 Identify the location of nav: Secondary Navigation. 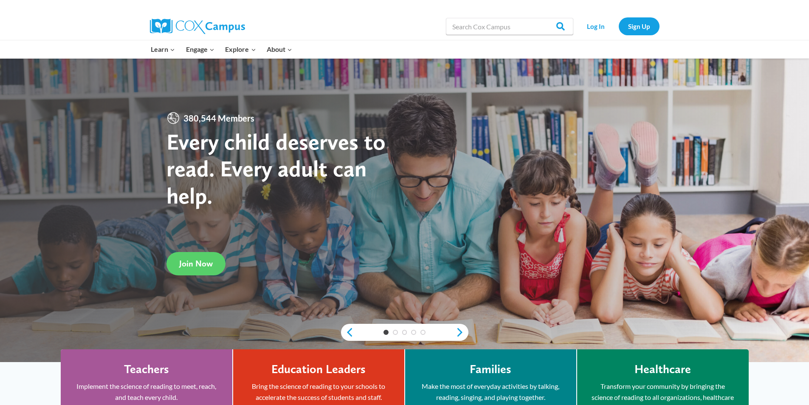
(618, 26).